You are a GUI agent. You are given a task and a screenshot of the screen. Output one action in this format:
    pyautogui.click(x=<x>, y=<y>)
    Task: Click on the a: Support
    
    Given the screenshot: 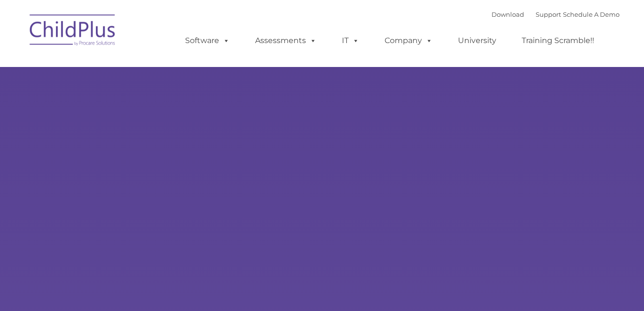 What is the action you would take?
    pyautogui.click(x=548, y=15)
    